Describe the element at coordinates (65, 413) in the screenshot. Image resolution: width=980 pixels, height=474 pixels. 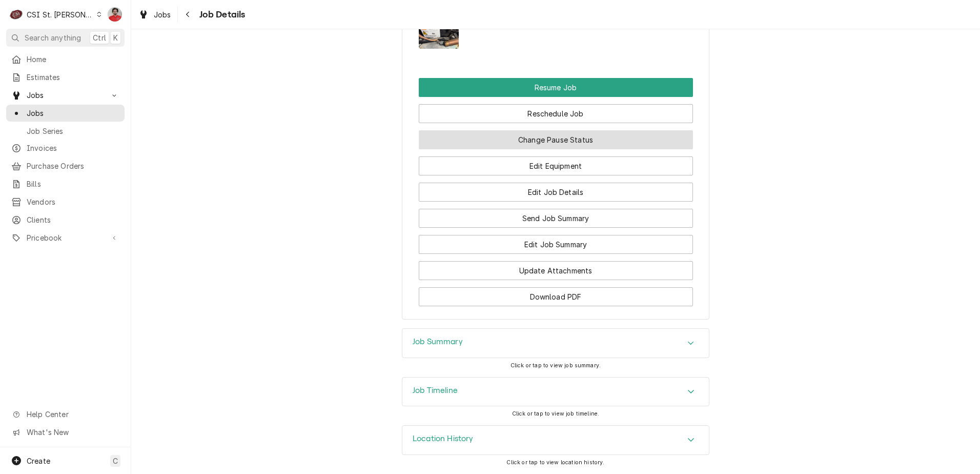
I see `a: Go to Help Center` at that location.